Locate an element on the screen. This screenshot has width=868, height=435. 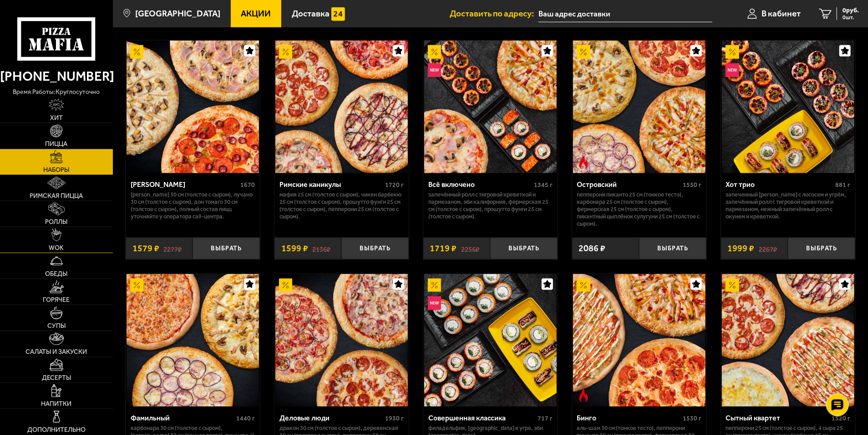
input: Ваш адрес доставки is located at coordinates (625, 13).